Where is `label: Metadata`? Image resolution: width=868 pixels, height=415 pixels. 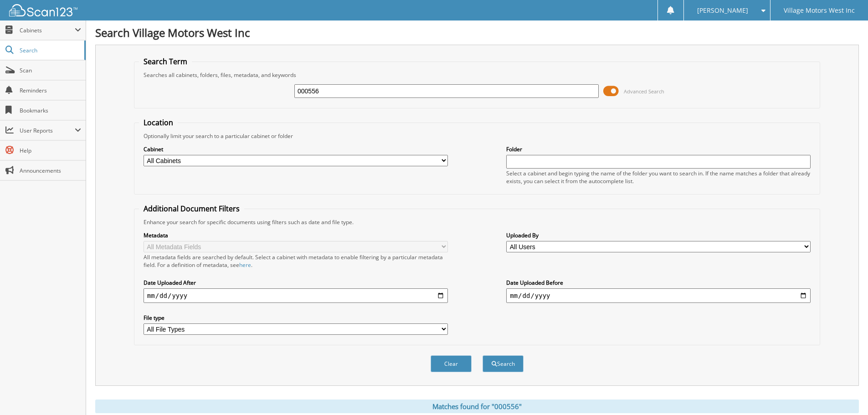 label: Metadata is located at coordinates (296, 235).